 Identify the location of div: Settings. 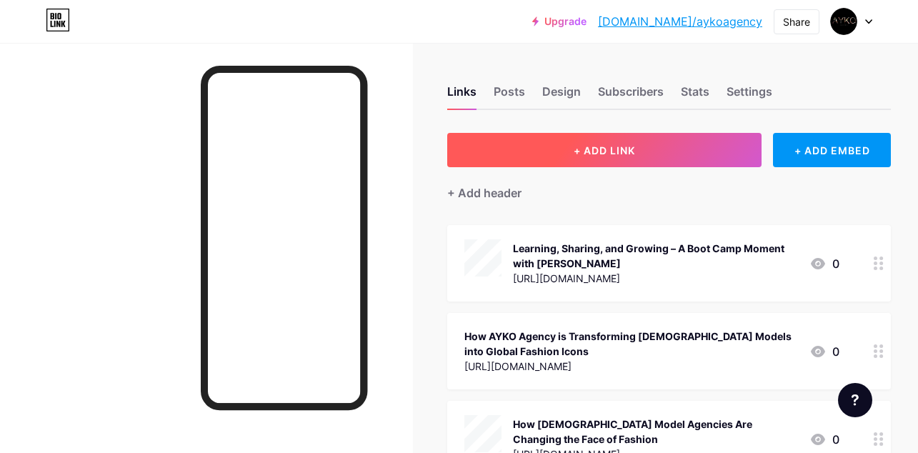
(750, 96).